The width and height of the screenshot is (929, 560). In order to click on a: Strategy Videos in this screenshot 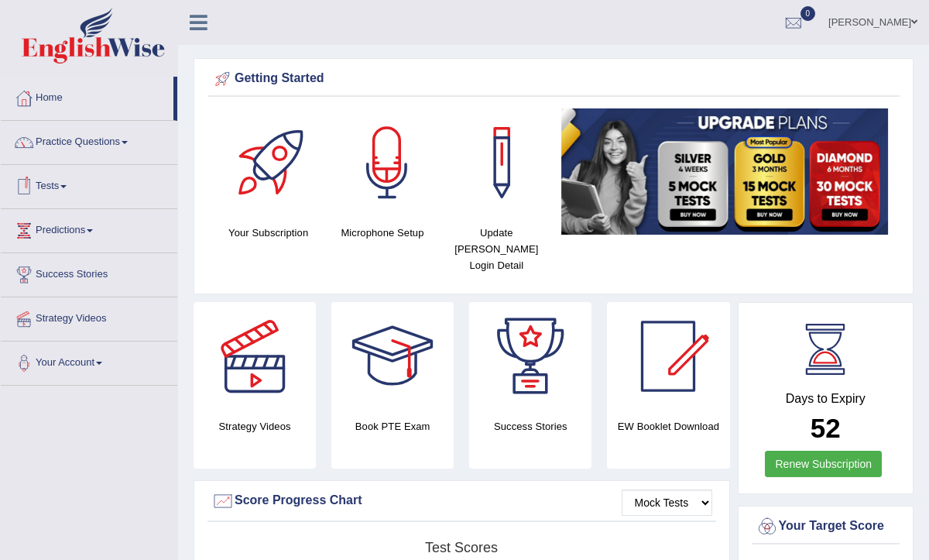, I will do `click(89, 317)`.